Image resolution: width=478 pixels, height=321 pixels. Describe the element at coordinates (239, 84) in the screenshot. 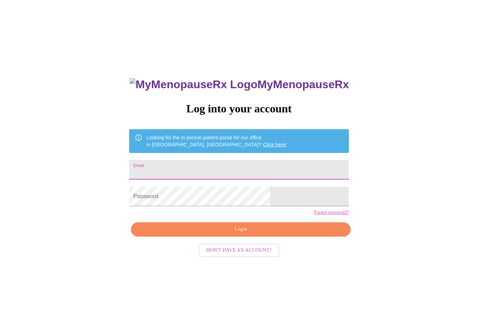

I see `h3: MyMenopauseRx` at that location.